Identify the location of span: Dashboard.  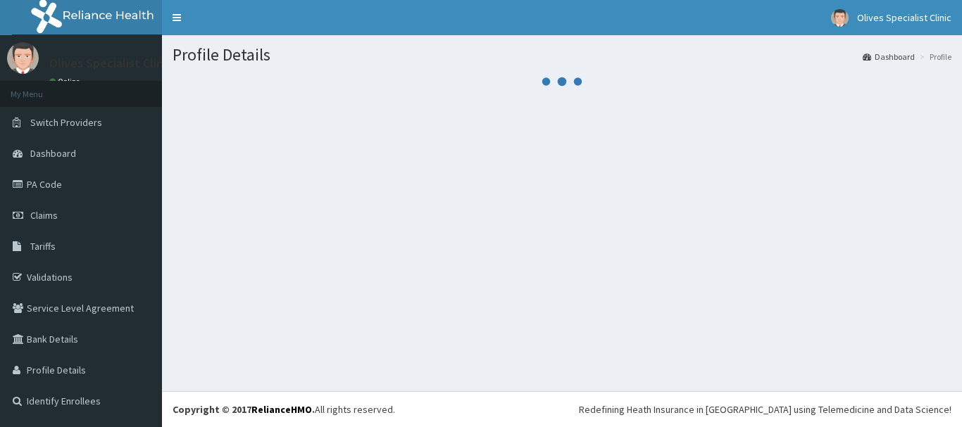
(53, 154).